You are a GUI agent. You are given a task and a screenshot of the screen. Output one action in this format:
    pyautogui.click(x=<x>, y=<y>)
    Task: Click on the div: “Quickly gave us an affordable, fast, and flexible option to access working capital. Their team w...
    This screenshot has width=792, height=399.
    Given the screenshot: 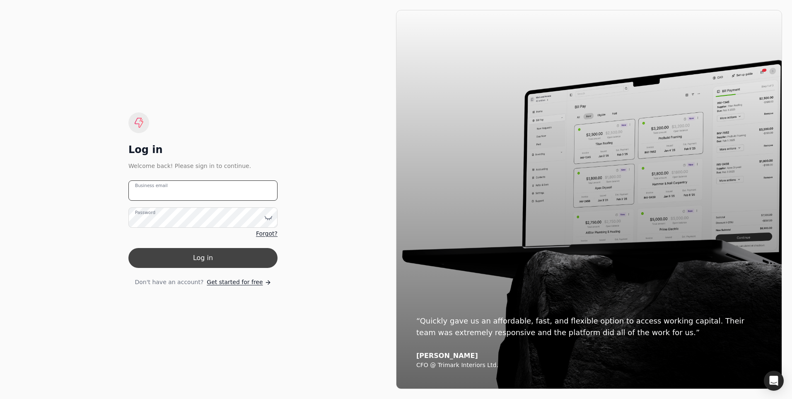 What is the action you would take?
    pyautogui.click(x=589, y=327)
    